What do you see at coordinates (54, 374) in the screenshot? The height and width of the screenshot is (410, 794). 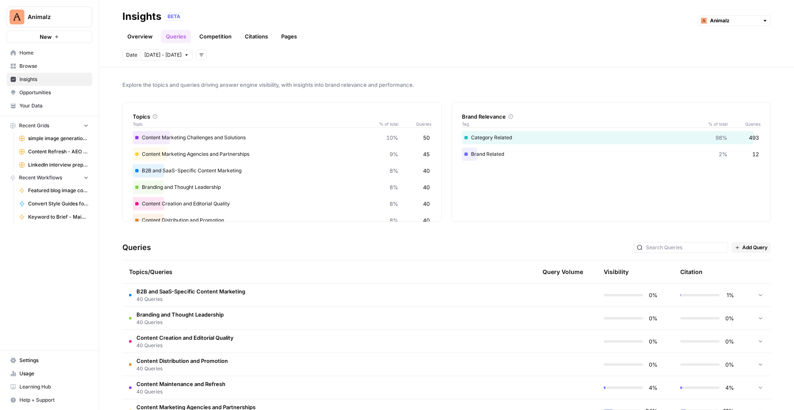 I see `span: Usage` at bounding box center [54, 374].